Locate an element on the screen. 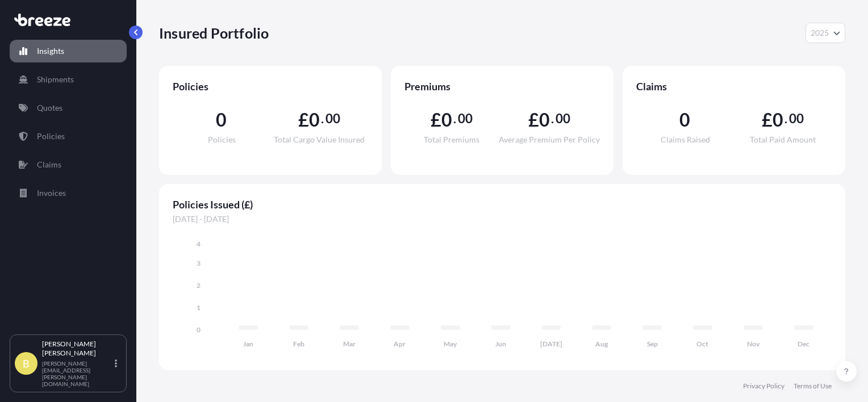 This screenshot has width=868, height=402. tspan: 0 is located at coordinates (198, 330).